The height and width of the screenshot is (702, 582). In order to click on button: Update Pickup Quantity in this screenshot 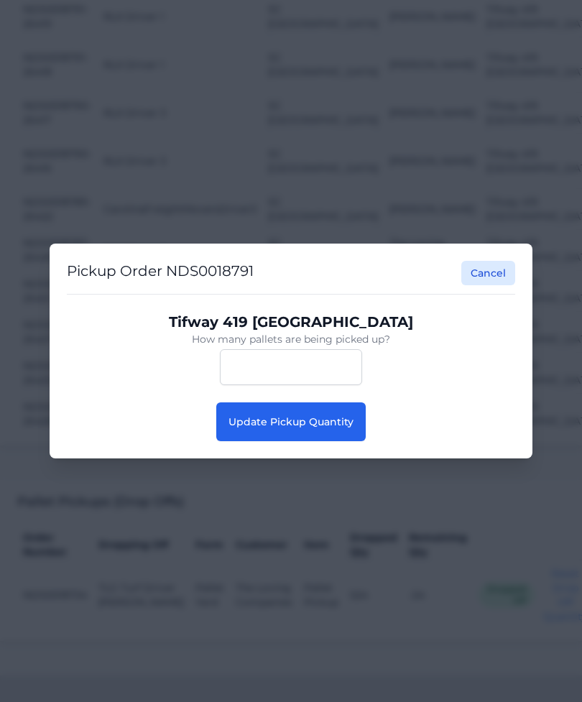, I will do `click(291, 422)`.